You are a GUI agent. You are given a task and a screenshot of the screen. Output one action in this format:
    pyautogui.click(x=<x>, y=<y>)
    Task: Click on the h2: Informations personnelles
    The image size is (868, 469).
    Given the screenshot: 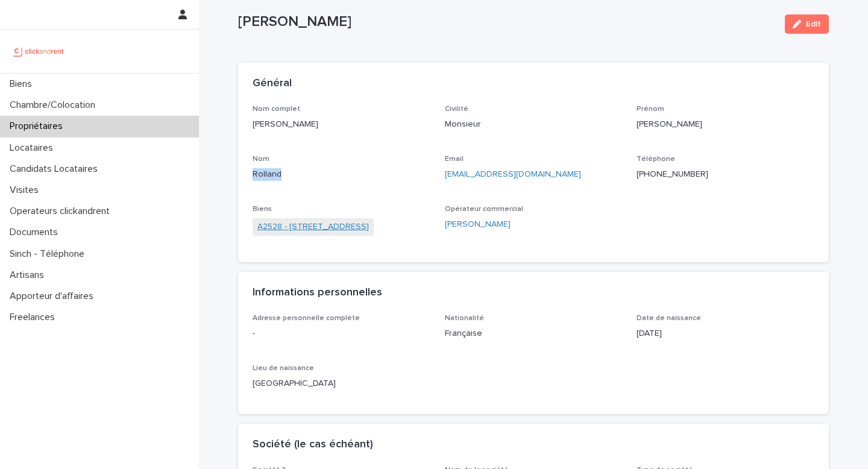 What is the action you would take?
    pyautogui.click(x=317, y=293)
    